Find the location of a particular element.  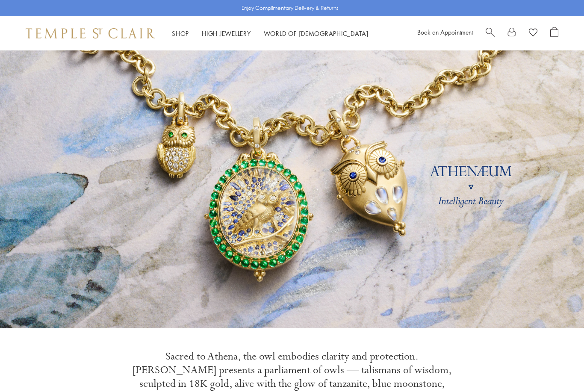

a: Book an Appointment is located at coordinates (445, 32).